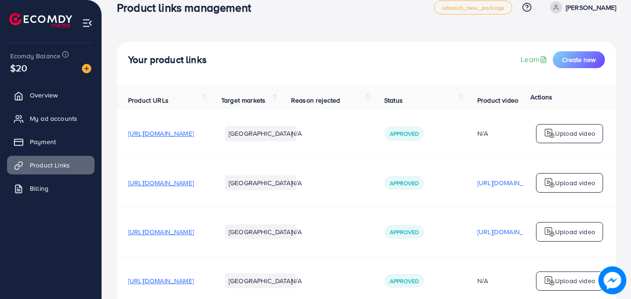  What do you see at coordinates (474, 7) in the screenshot?
I see `span: adreach_new_package` at bounding box center [474, 7].